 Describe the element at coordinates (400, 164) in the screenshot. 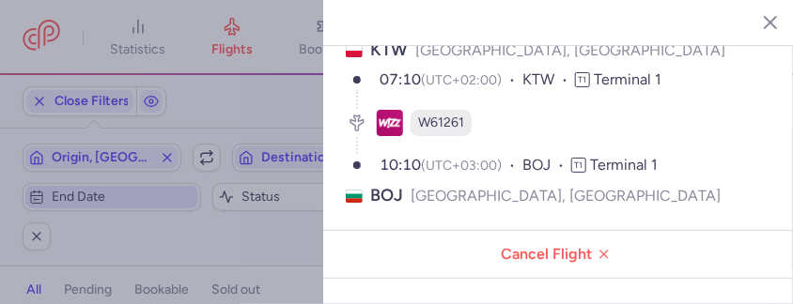

I see `time: 10:10` at that location.